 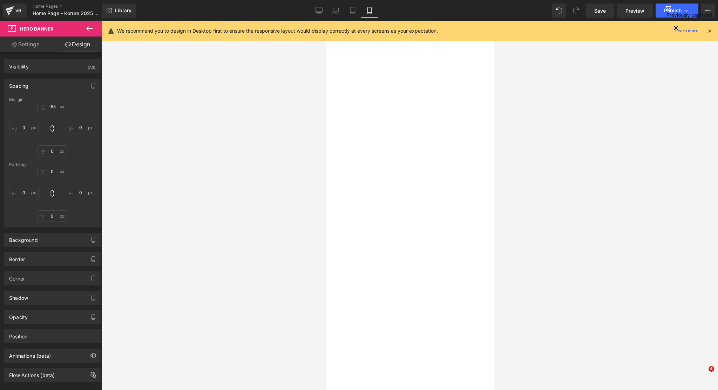 I want to click on p: We recommend you to design in Desktop first to ensure the responsive layout would display correct..., so click(x=277, y=31).